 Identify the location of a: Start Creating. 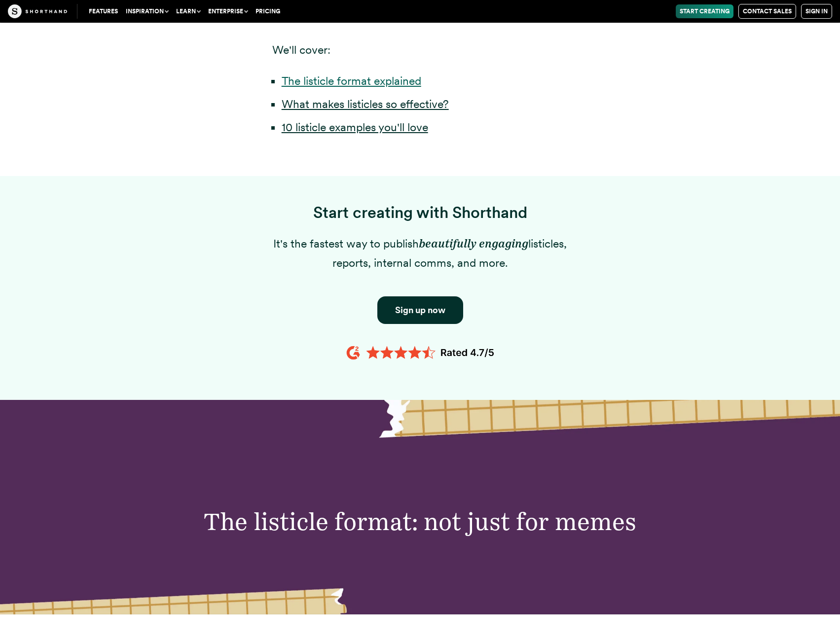
(704, 12).